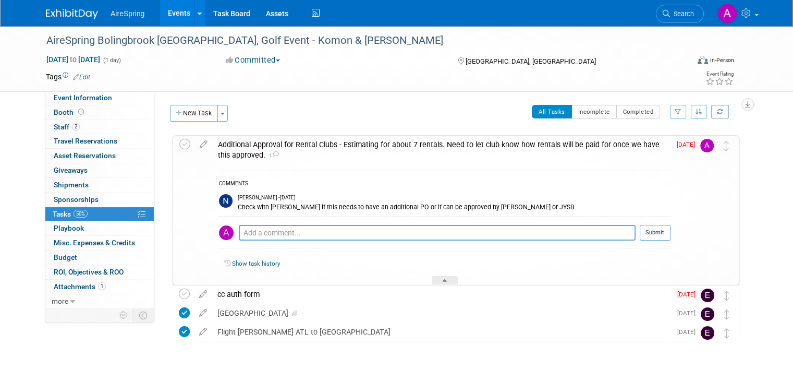 Image resolution: width=793 pixels, height=381 pixels. Describe the element at coordinates (76, 126) in the screenshot. I see `span: 2` at that location.